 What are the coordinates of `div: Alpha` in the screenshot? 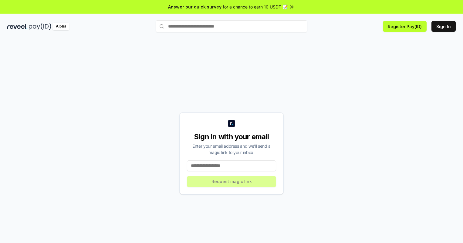 It's located at (61, 26).